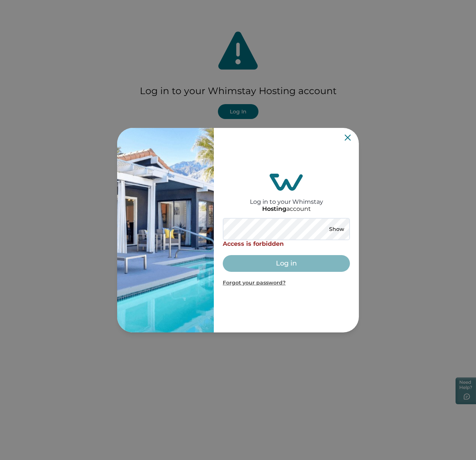 Image resolution: width=476 pixels, height=460 pixels. Describe the element at coordinates (286, 182) in the screenshot. I see `img: login-logo` at that location.